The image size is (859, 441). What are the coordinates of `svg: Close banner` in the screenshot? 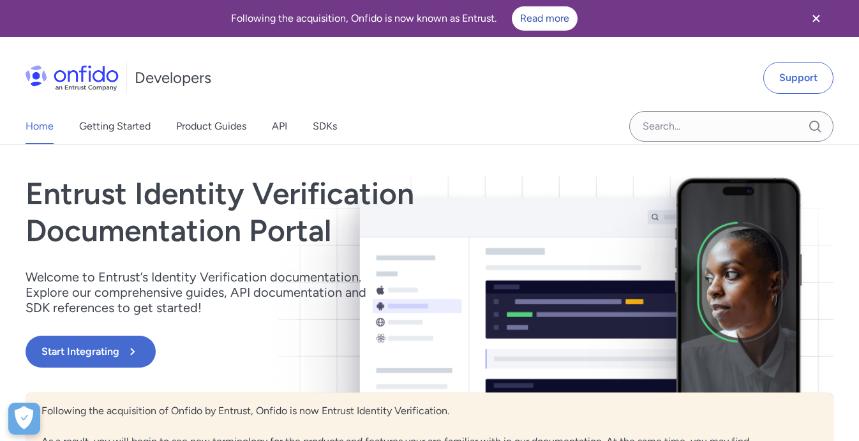 It's located at (816, 18).